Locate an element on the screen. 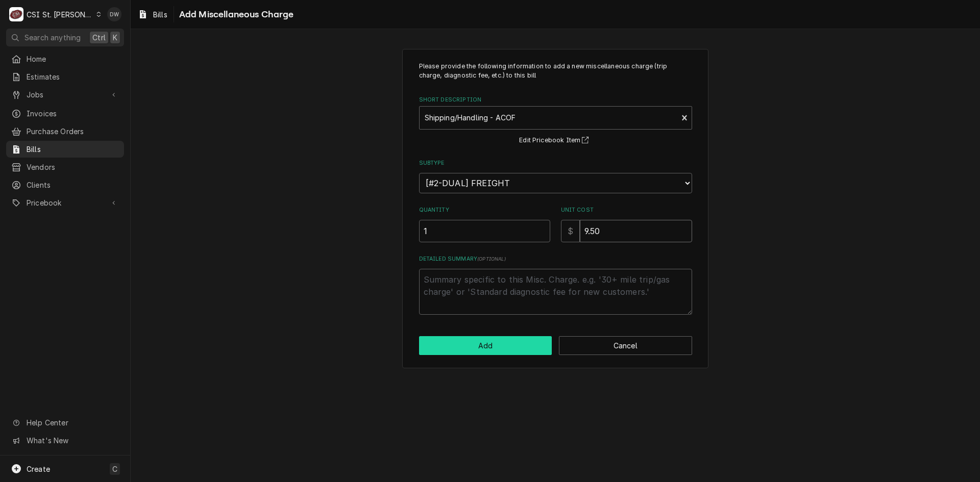  div: DW is located at coordinates (114, 15).